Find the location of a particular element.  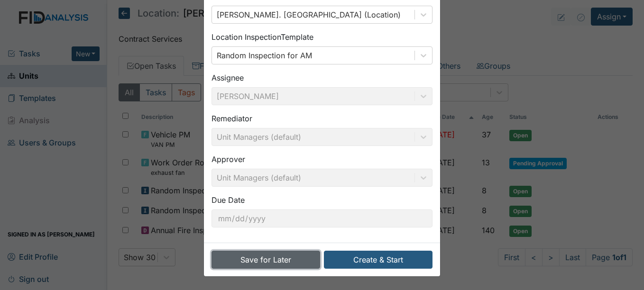

button: Create & Start is located at coordinates (378, 260).